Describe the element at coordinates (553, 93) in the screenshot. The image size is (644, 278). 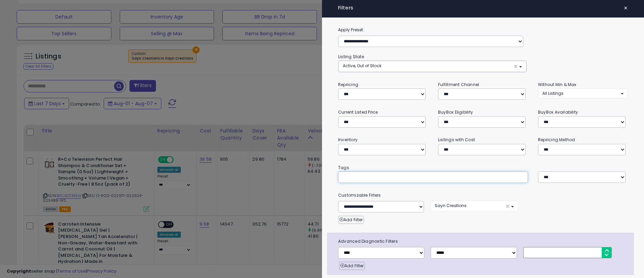
I see `span: All Listings` at that location.